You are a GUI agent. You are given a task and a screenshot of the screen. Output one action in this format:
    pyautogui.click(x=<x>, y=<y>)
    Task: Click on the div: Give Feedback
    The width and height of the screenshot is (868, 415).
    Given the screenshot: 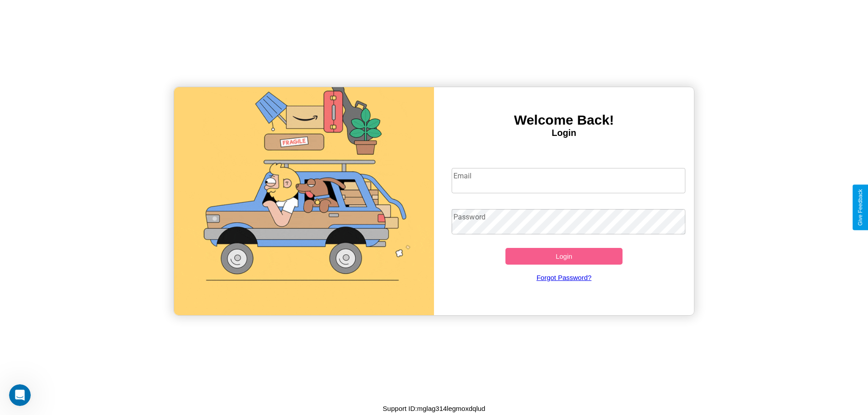 What is the action you would take?
    pyautogui.click(x=861, y=207)
    